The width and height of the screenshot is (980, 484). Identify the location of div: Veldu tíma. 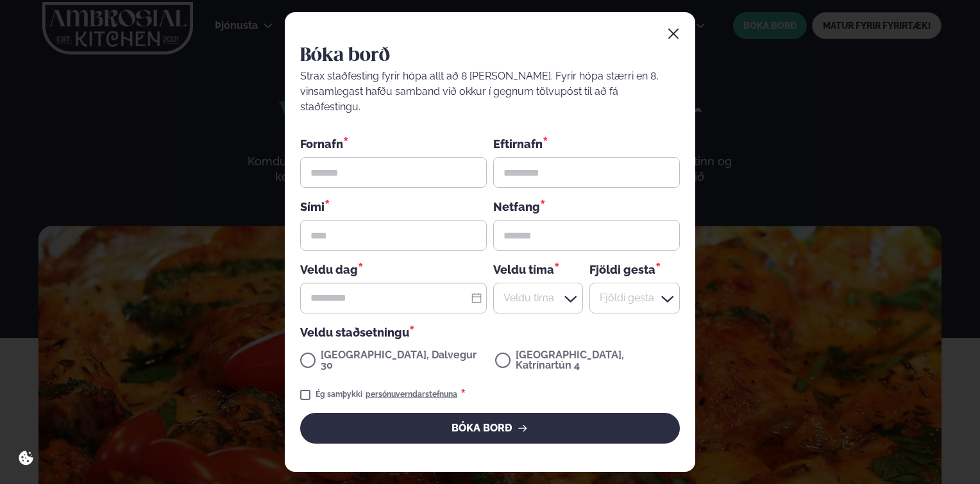
(538, 269).